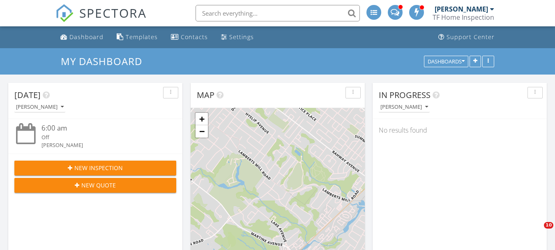 Image resolution: width=555 pixels, height=250 pixels. I want to click on a: My Dashboard, so click(105, 61).